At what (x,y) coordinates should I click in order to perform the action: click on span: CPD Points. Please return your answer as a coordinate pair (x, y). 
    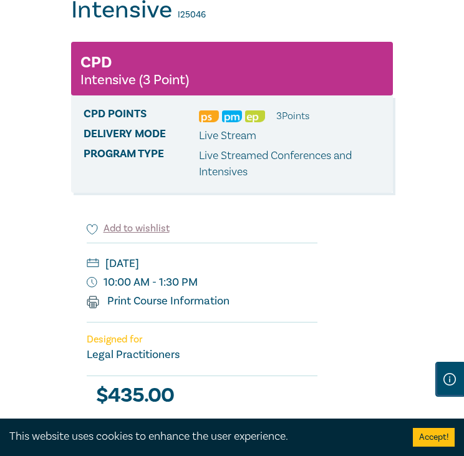
    Looking at the image, I should click on (141, 116).